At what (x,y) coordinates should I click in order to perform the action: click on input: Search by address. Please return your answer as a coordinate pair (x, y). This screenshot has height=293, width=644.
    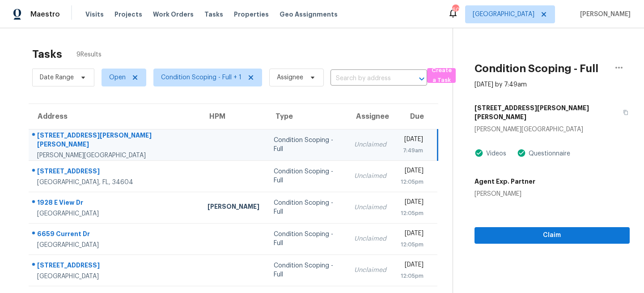
    Looking at the image, I should click on (366, 78).